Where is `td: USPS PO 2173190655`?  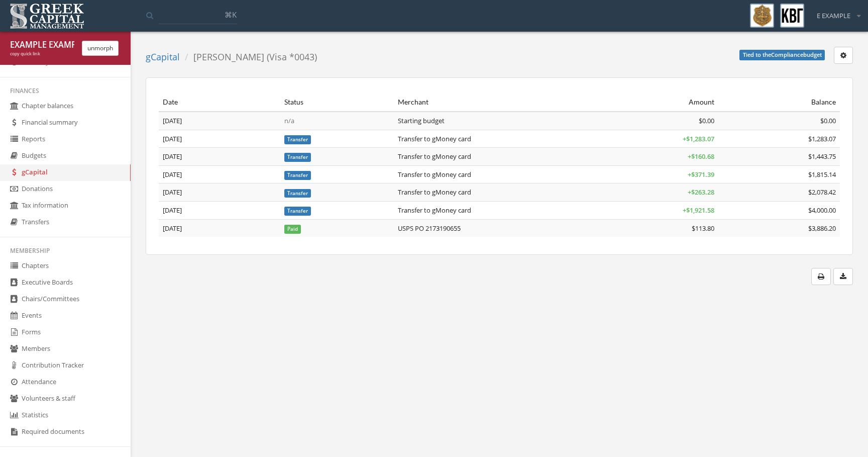
td: USPS PO 2173190655 is located at coordinates (474, 228).